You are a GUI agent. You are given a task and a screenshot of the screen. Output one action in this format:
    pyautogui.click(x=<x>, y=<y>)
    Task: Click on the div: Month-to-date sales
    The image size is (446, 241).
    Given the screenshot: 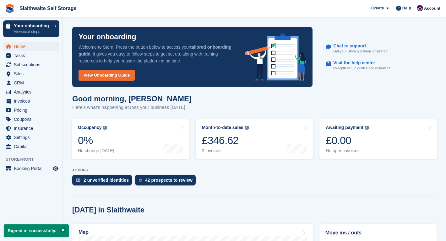 What is the action you would take?
    pyautogui.click(x=223, y=128)
    